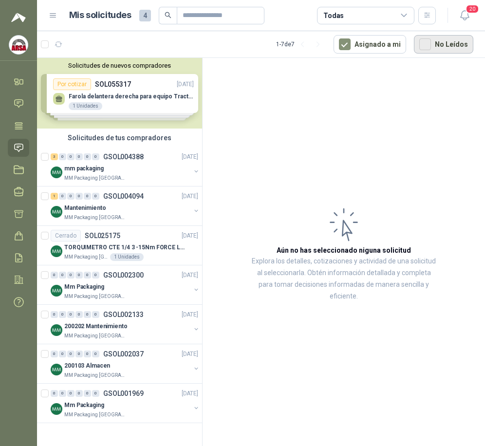  I want to click on p: GSOL002133, so click(123, 314).